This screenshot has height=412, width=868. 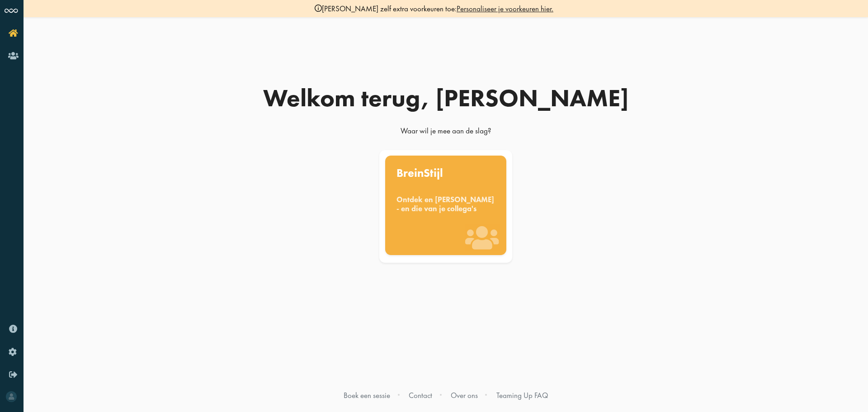 I want to click on a: Over ons, so click(x=464, y=395).